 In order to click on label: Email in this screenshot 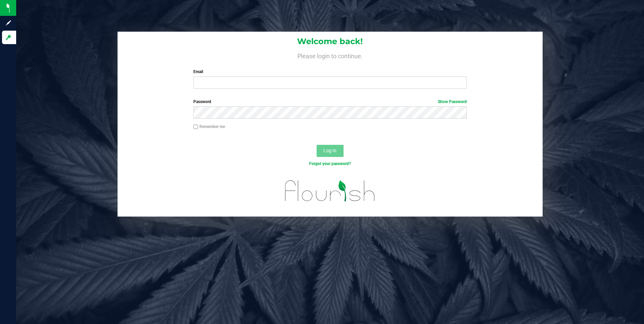, I will do `click(330, 72)`.